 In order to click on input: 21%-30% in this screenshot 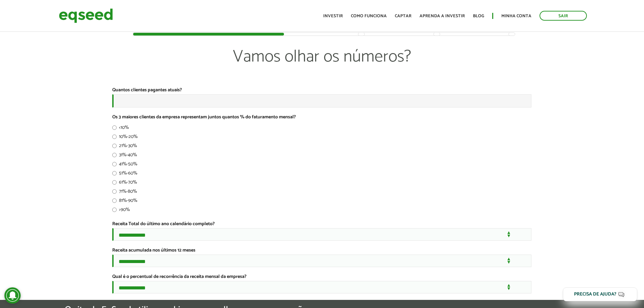, I will do `click(114, 146)`.